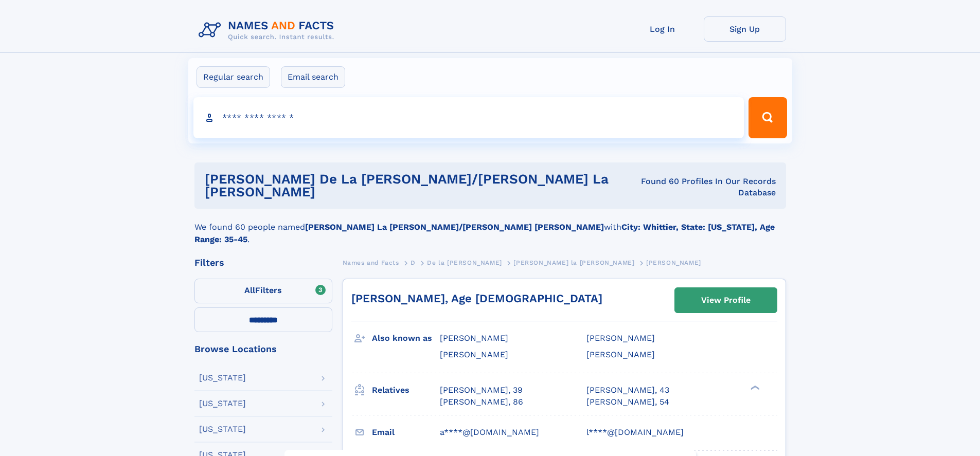 This screenshot has width=980, height=456. I want to click on a: Log In, so click(663, 29).